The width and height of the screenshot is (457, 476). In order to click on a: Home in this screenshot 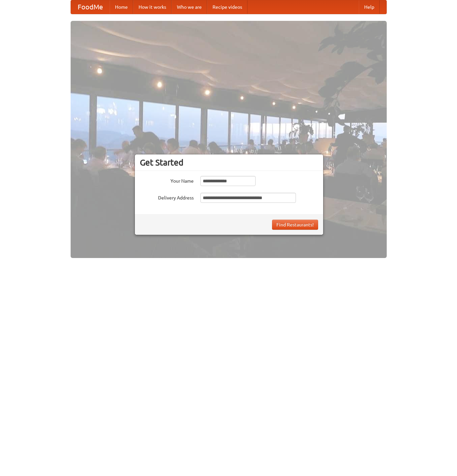, I will do `click(121, 7)`.